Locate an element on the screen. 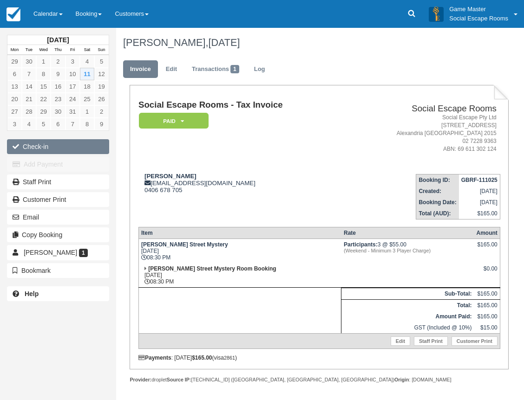  td: $15.00 is located at coordinates (487, 328).